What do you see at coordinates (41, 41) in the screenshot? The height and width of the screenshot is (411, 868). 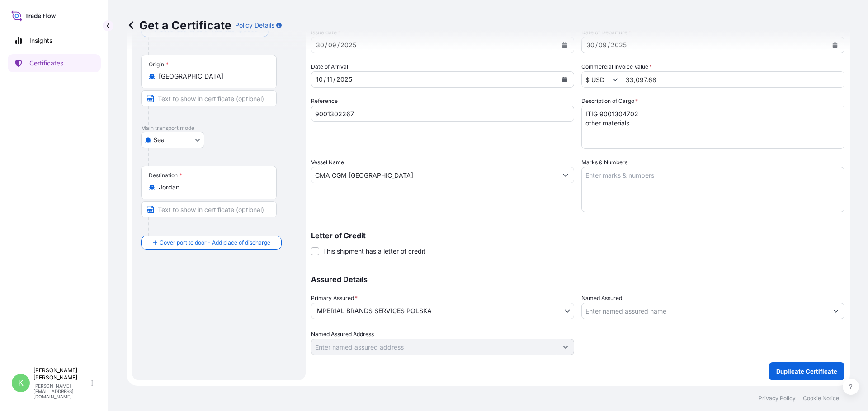 I see `p: Insights` at bounding box center [41, 41].